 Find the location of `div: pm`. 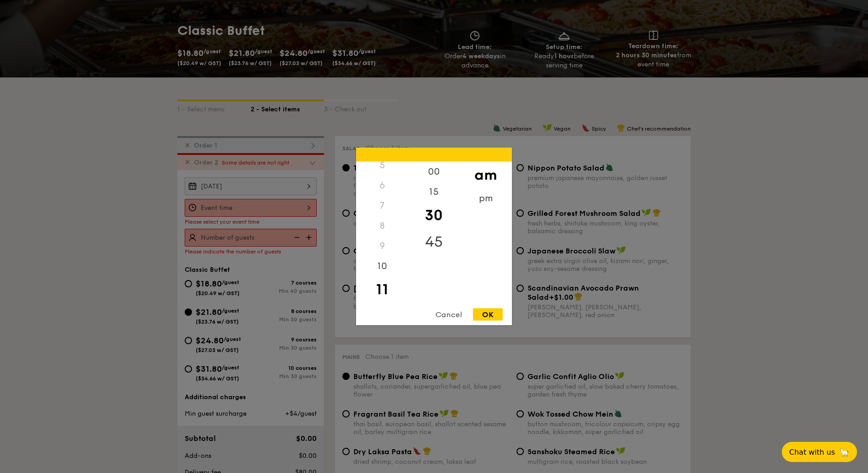

div: pm is located at coordinates (485, 199).